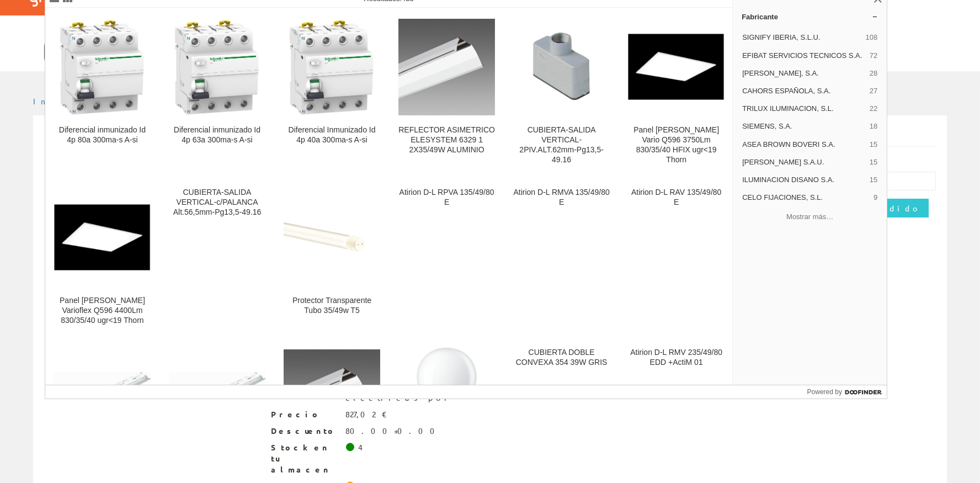  What do you see at coordinates (331, 258) in the screenshot?
I see `a: Protector Transparente Tubo 35/49w T5 Protector Transparente Tubo 35/49w T5` at bounding box center [331, 258].